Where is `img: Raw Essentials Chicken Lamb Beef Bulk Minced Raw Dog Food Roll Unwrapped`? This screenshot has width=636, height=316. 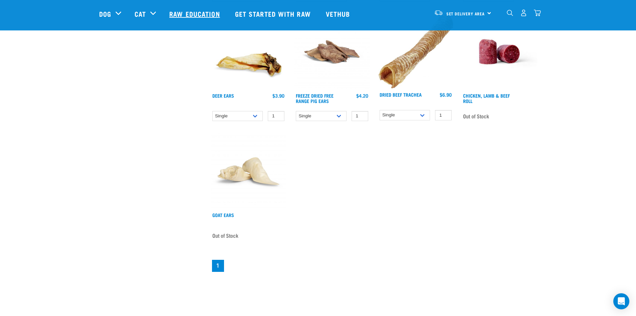 img: Raw Essentials Chicken Lamb Beef Bulk Minced Raw Dog Food Roll Unwrapped is located at coordinates (499, 51).